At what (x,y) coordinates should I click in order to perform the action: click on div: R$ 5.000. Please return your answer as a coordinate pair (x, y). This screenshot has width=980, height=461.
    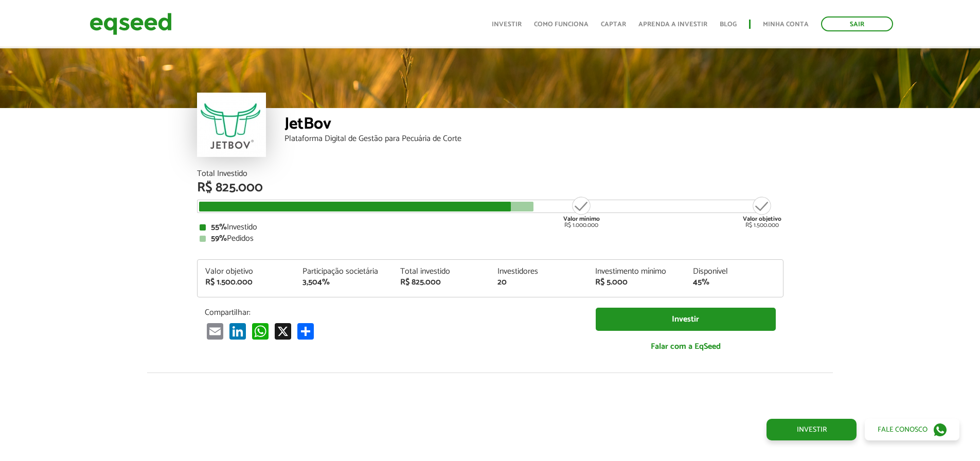
    Looking at the image, I should click on (637, 282).